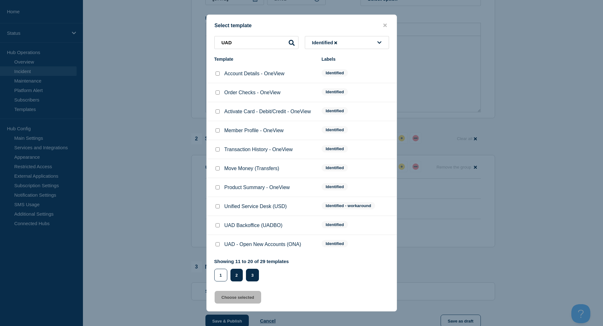  Describe the element at coordinates (355, 59) in the screenshot. I see `div: Labels` at that location.